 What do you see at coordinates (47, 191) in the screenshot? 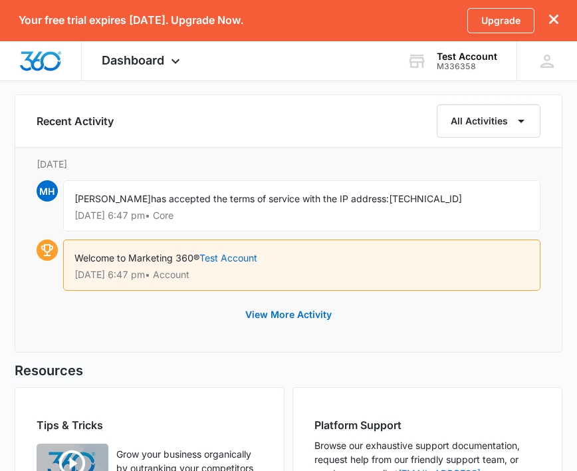
I see `span: MH` at bounding box center [47, 191].